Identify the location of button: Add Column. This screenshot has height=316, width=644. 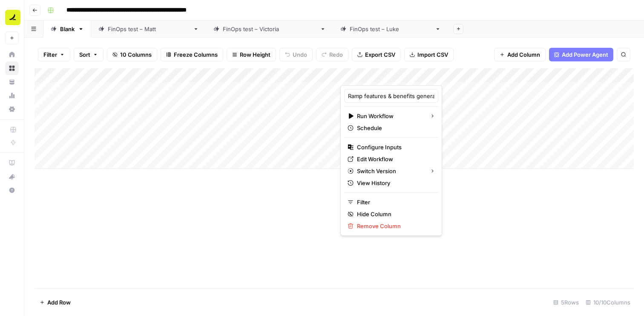
(520, 54).